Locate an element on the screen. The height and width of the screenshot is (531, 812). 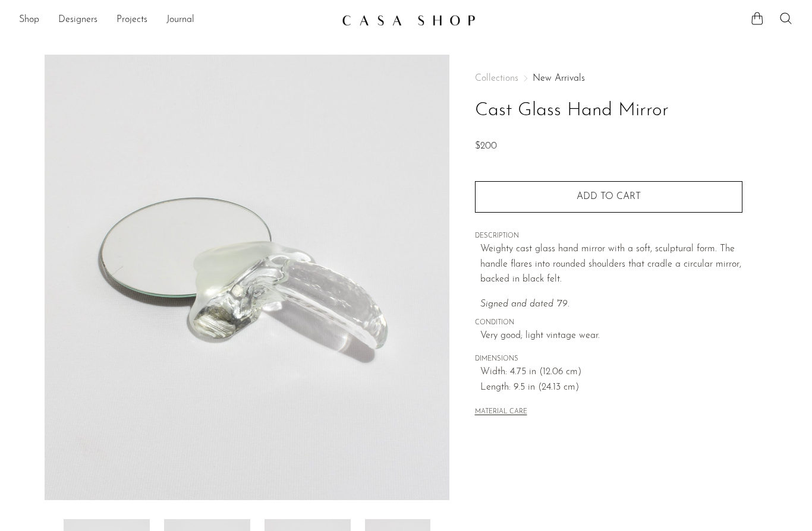
span: CONDITION is located at coordinates (609, 323).